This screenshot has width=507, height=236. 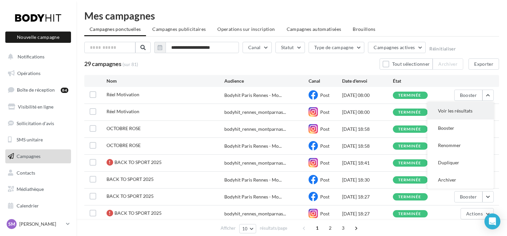 What do you see at coordinates (477, 214) in the screenshot?
I see `button: Actions` at bounding box center [477, 214].